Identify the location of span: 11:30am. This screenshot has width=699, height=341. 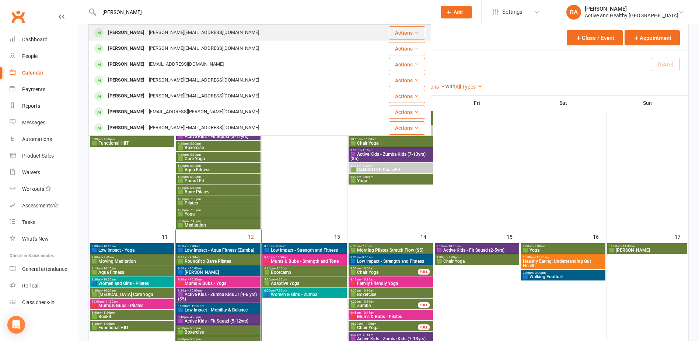
(218, 306).